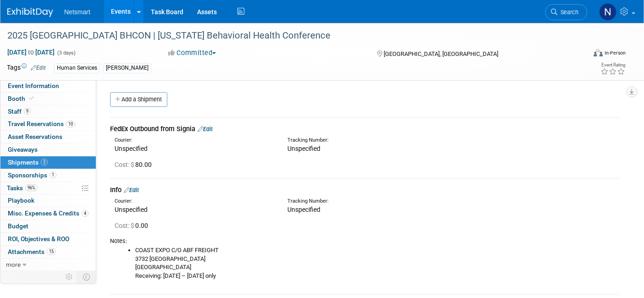 The image size is (644, 298). Describe the element at coordinates (48, 99) in the screenshot. I see `a: Booth` at that location.